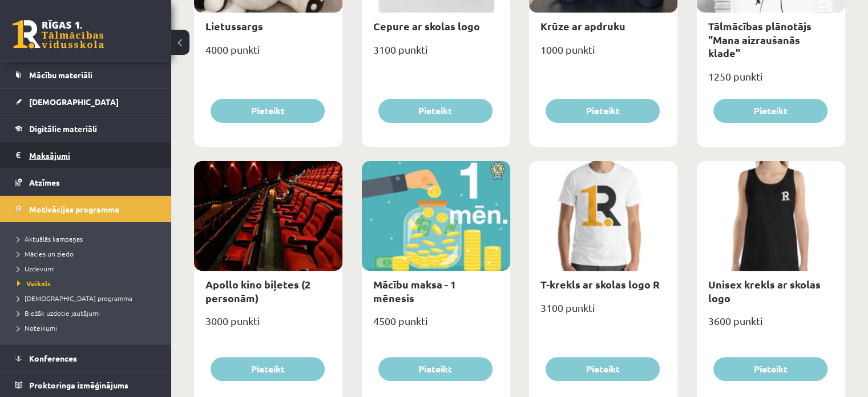  I want to click on div: 1250 punkti, so click(771, 81).